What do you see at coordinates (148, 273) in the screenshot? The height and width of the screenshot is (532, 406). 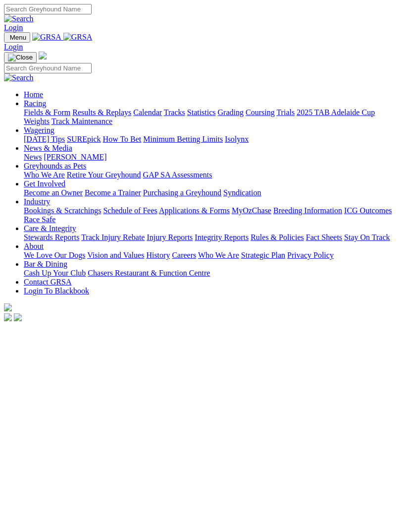 I see `a: Chasers Restaurant & Function Centre` at bounding box center [148, 273].